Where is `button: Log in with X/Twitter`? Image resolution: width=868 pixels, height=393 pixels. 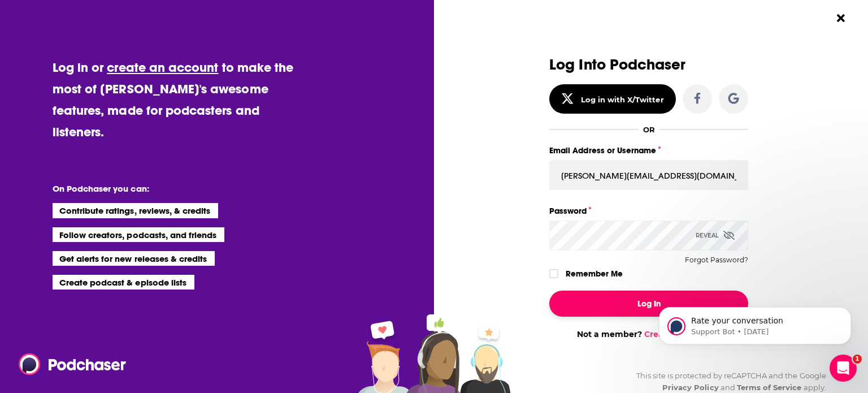
button: Log in with X/Twitter is located at coordinates (612, 99).